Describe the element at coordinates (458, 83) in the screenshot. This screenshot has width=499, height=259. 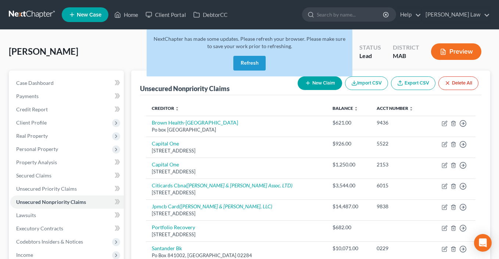
I see `button: Delete All` at that location.